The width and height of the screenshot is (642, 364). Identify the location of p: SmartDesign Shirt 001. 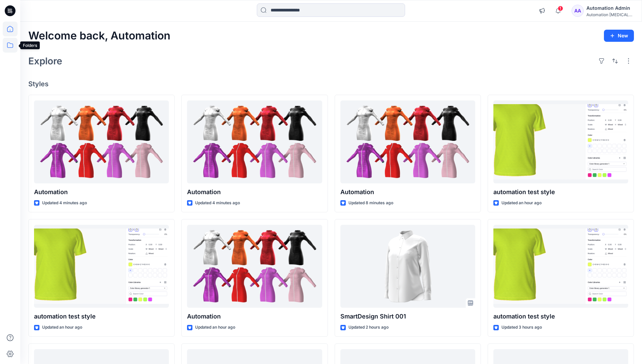
(408, 316).